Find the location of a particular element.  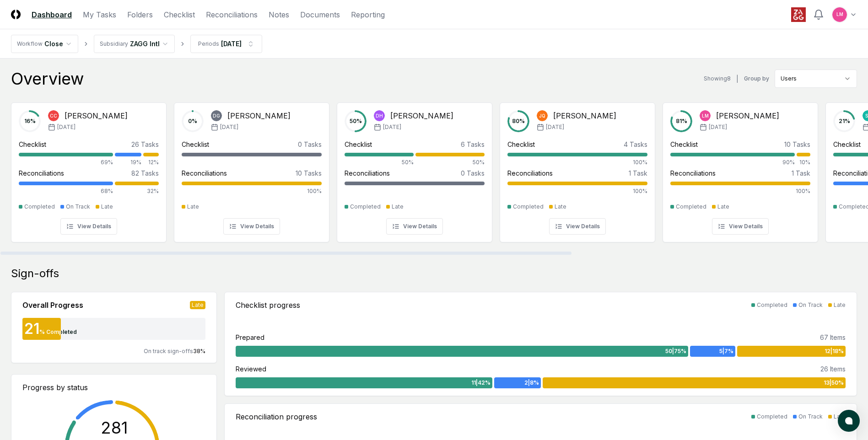

a: Reporting is located at coordinates (368, 15).